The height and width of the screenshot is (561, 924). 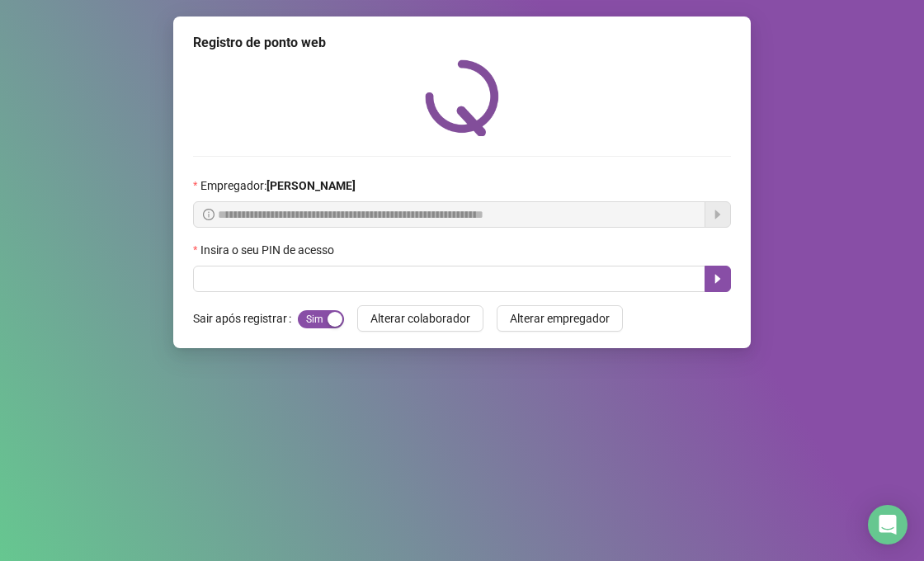 I want to click on span: Alterar empregador, so click(x=559, y=318).